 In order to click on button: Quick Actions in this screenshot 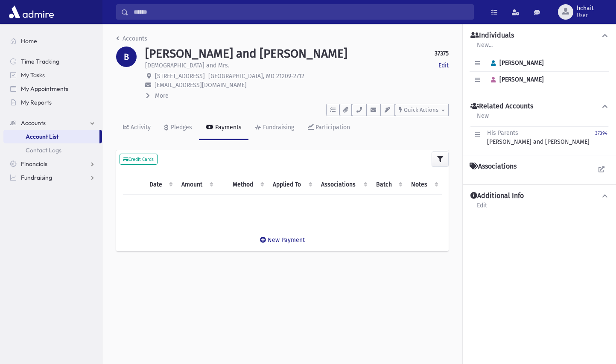, I will do `click(422, 110)`.